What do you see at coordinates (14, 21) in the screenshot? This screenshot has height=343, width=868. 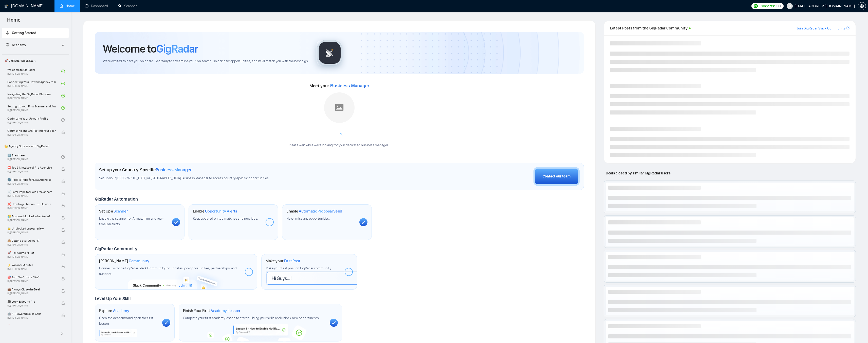 I see `span: Home` at bounding box center [14, 21].